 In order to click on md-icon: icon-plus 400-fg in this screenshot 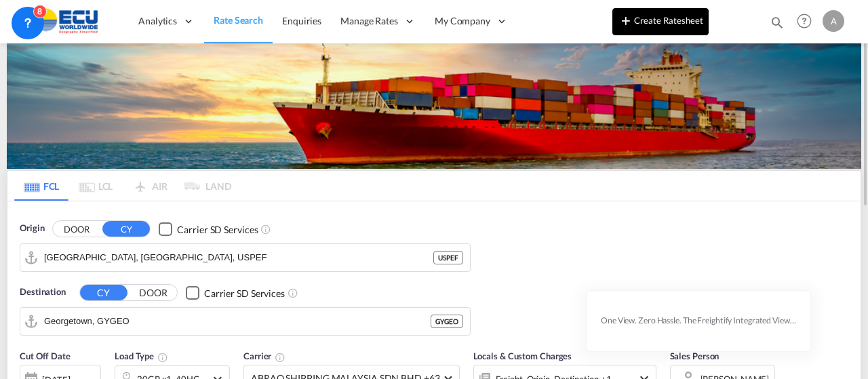, I will do `click(626, 21)`.